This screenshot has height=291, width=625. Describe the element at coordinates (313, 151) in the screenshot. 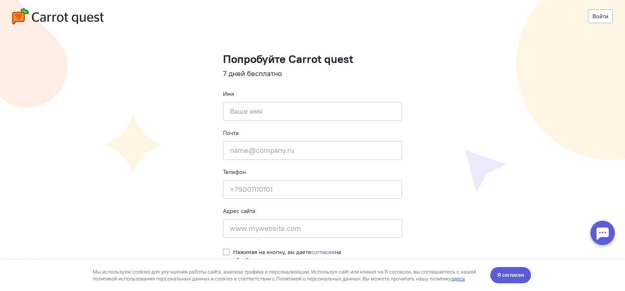

I see `input: name@company.ru` at that location.